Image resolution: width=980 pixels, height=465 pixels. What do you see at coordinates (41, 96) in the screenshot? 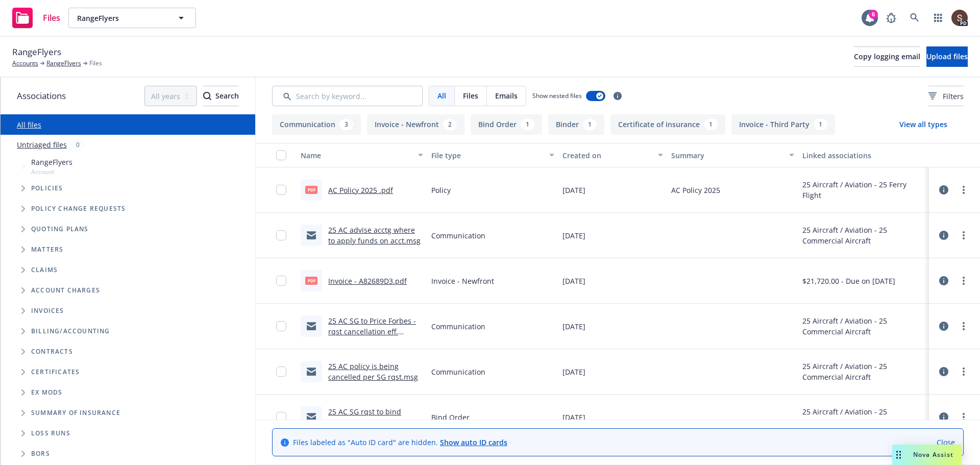
I see `span: Associations` at bounding box center [41, 96].